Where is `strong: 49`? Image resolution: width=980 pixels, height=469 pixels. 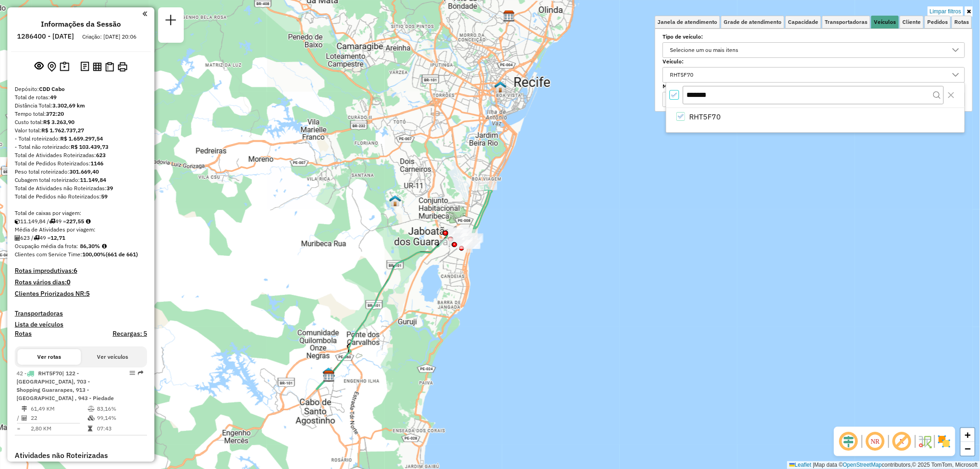 strong: 49 is located at coordinates (53, 97).